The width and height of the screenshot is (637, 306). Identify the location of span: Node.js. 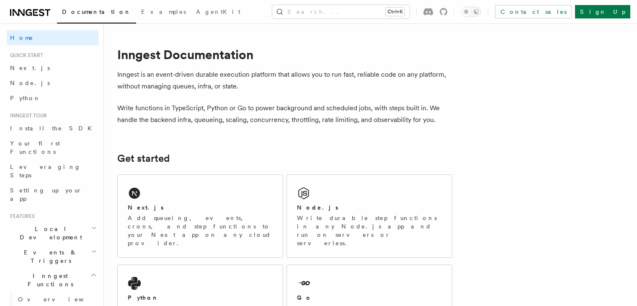
(30, 83).